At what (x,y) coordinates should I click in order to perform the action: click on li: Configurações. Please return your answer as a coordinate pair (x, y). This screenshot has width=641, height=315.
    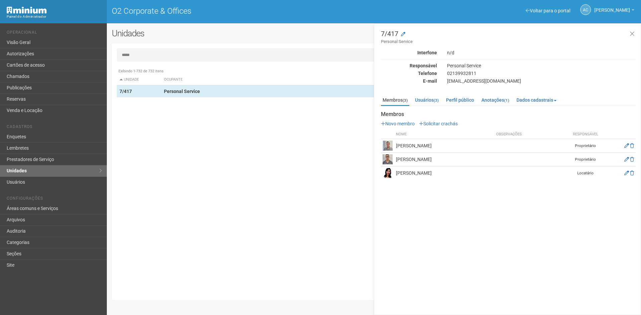
    Looking at the image, I should click on (54, 200).